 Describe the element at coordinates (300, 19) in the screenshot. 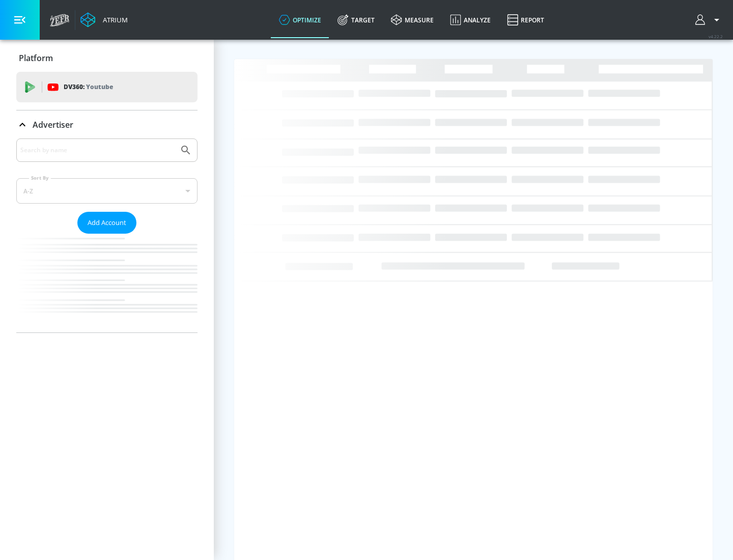

I see `a: optimize` at that location.